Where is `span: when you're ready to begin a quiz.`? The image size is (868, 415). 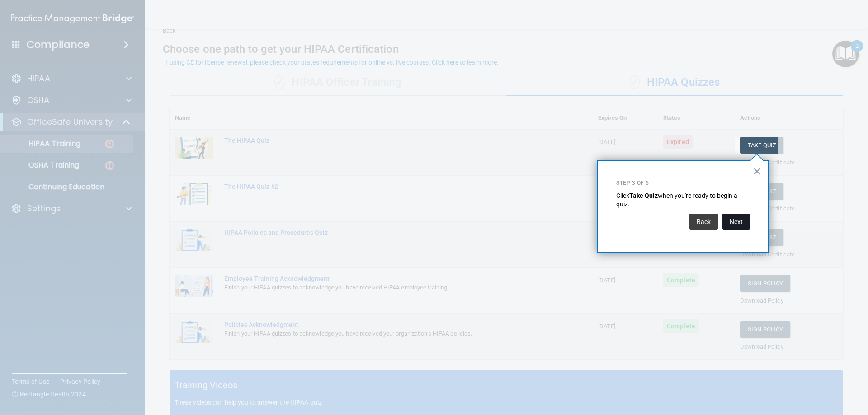 span: when you're ready to begin a quiz. is located at coordinates (677, 200).